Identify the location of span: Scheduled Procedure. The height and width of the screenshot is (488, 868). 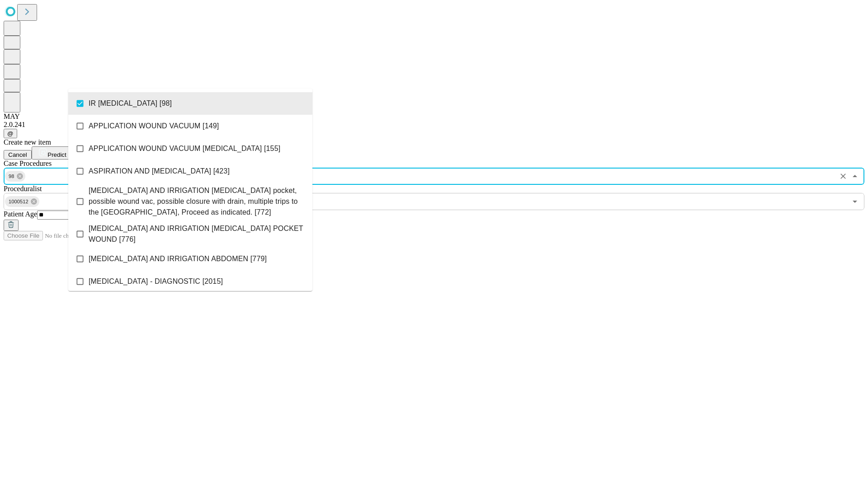
(27, 163).